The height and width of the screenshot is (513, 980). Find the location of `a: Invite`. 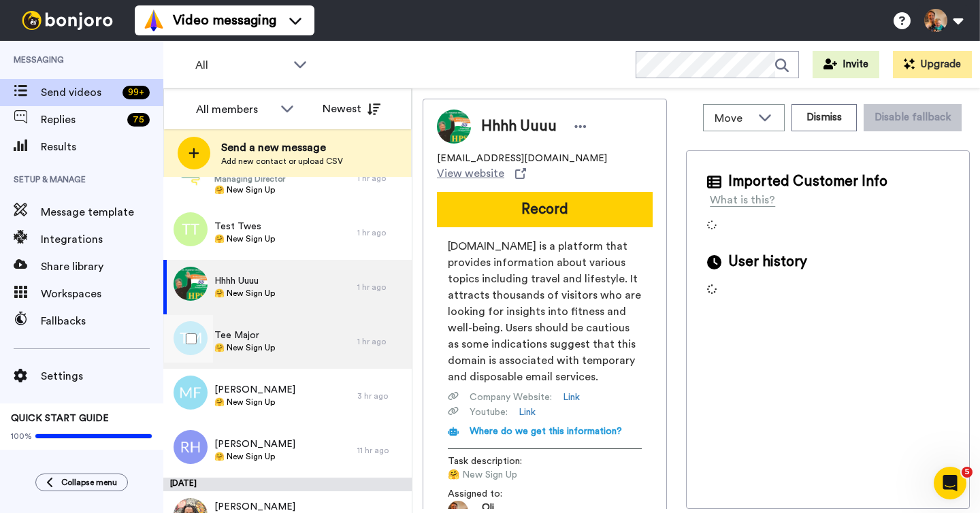

a: Invite is located at coordinates (846, 65).